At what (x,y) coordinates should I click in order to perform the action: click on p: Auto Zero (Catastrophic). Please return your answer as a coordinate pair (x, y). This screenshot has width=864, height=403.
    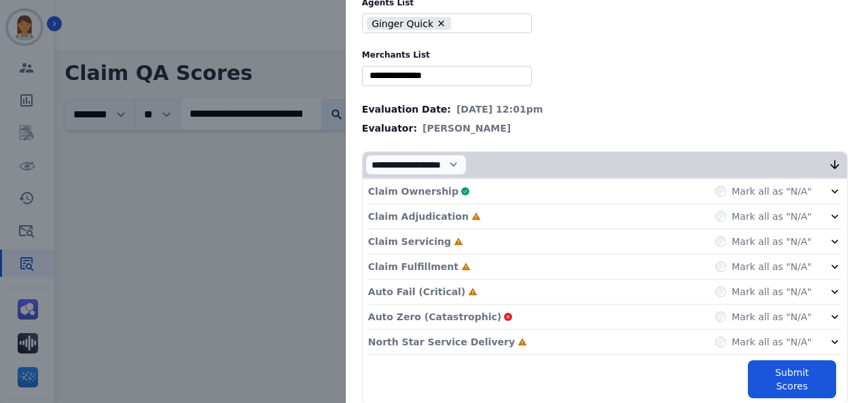
    Looking at the image, I should click on (435, 317).